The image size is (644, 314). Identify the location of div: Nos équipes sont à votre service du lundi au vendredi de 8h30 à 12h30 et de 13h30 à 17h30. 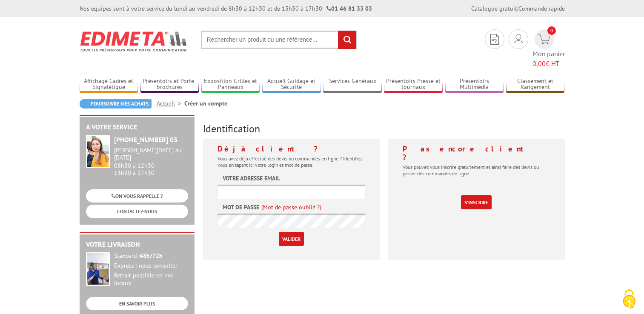
(225, 9).